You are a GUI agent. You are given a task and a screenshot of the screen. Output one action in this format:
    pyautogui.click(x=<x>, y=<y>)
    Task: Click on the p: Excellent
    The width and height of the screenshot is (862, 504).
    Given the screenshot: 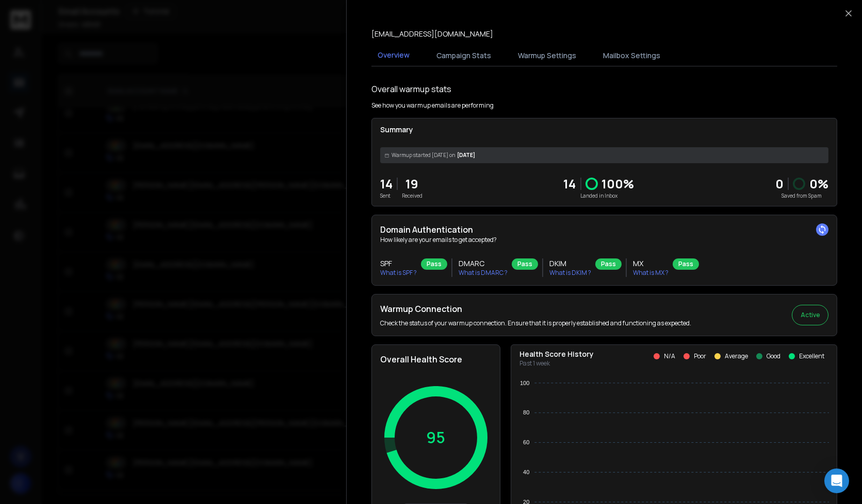 What is the action you would take?
    pyautogui.click(x=811, y=356)
    